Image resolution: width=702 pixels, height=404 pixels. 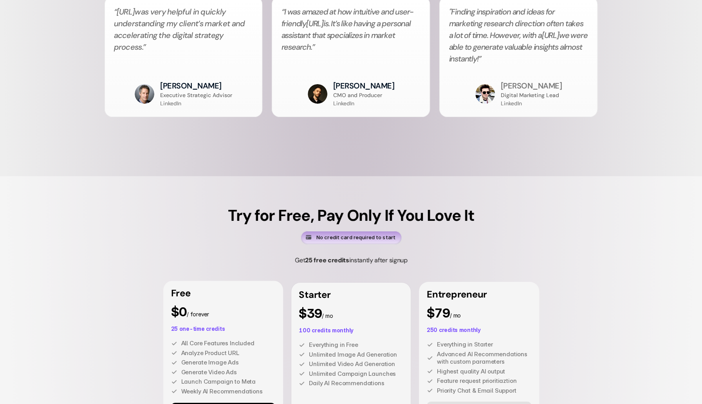 What do you see at coordinates (484, 358) in the screenshot?
I see `p: Advanced AI Recommendations with custom parameters` at bounding box center [484, 358].